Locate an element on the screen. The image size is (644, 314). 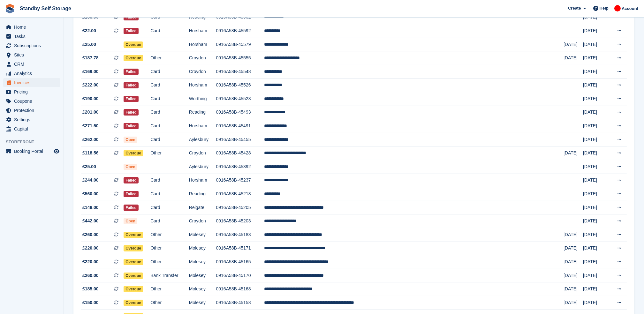
img: Aaron Winter is located at coordinates (618, 8).